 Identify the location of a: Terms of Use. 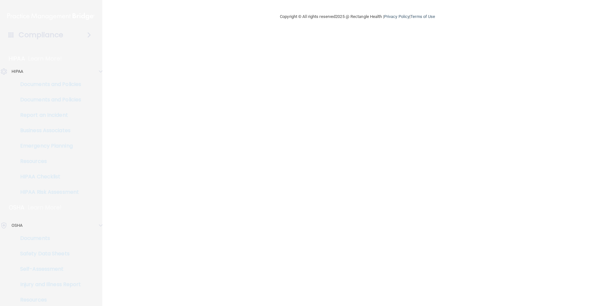
(423, 16).